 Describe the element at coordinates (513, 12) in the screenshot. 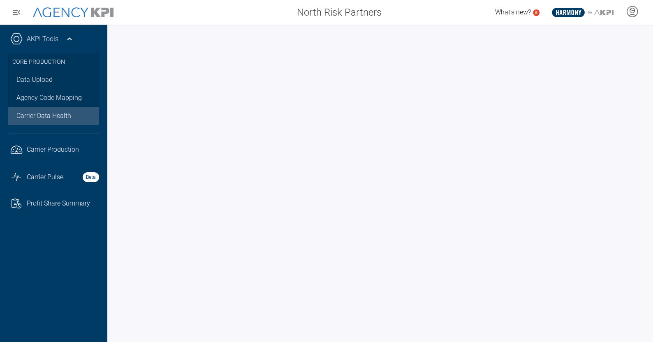

I see `span: What's new?` at that location.